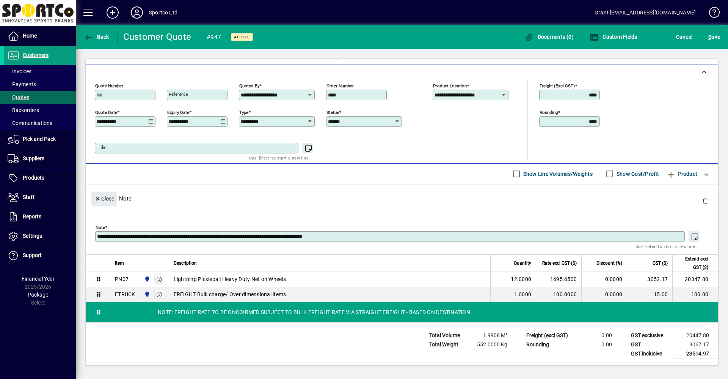 The width and height of the screenshot is (728, 379). I want to click on span: Financial Year, so click(38, 278).